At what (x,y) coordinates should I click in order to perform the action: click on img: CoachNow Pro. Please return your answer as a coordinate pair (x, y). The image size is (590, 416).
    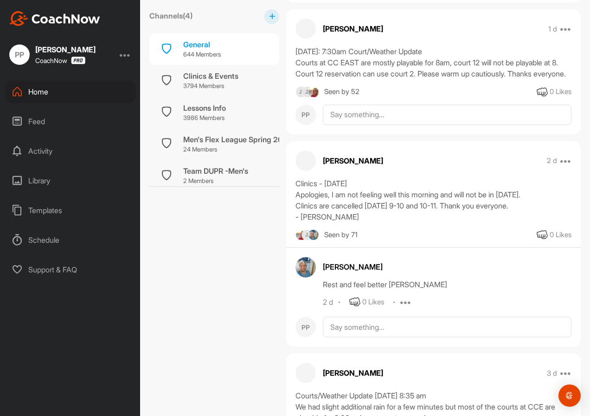
    Looking at the image, I should click on (78, 60).